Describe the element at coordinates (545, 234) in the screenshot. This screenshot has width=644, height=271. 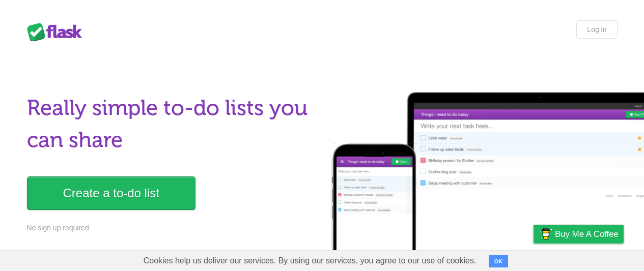
I see `img: Buy me a coffee` at that location.